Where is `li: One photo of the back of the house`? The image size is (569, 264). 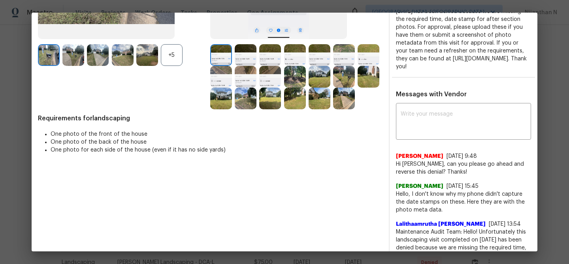 li: One photo of the back of the house is located at coordinates (217, 142).